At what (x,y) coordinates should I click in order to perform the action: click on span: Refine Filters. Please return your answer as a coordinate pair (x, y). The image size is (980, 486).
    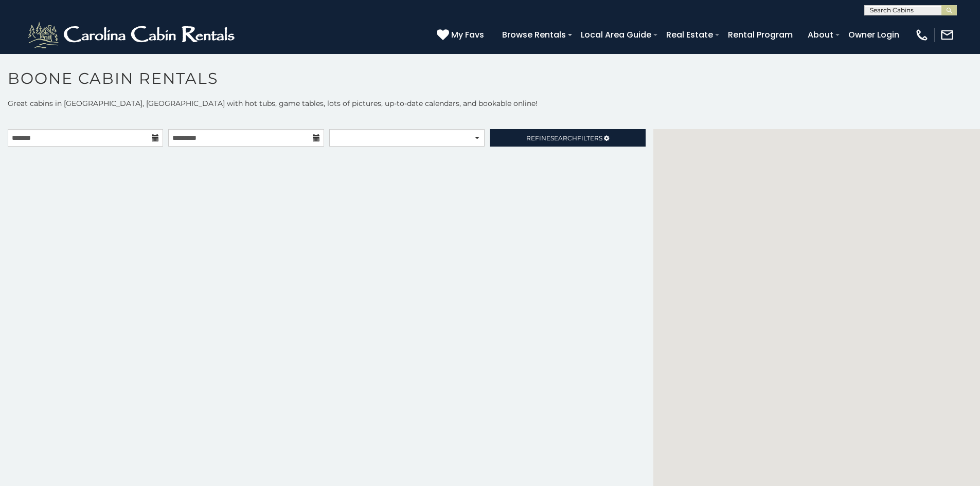
    Looking at the image, I should click on (565, 138).